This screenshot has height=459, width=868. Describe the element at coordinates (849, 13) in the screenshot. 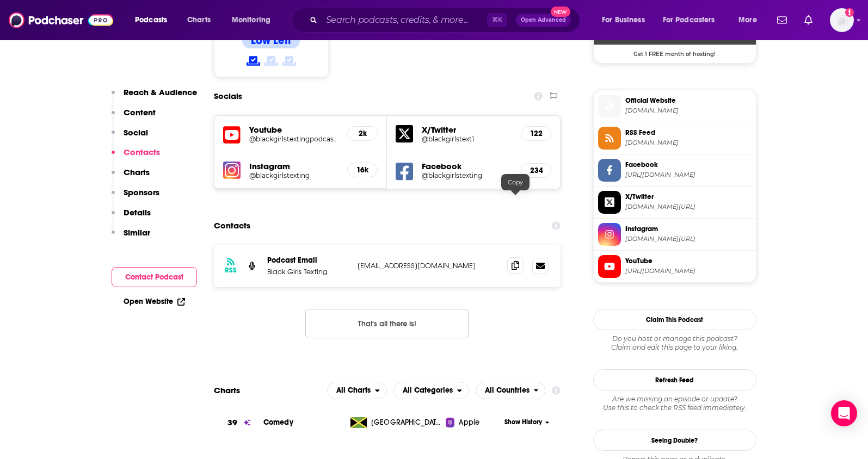

I see `svg: Add a profile image` at that location.